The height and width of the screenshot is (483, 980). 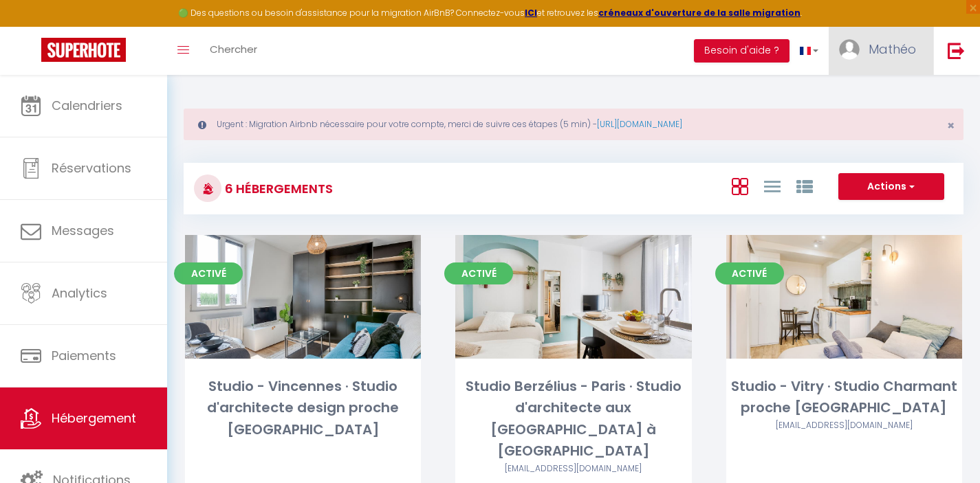 I want to click on span: Chercher, so click(x=233, y=49).